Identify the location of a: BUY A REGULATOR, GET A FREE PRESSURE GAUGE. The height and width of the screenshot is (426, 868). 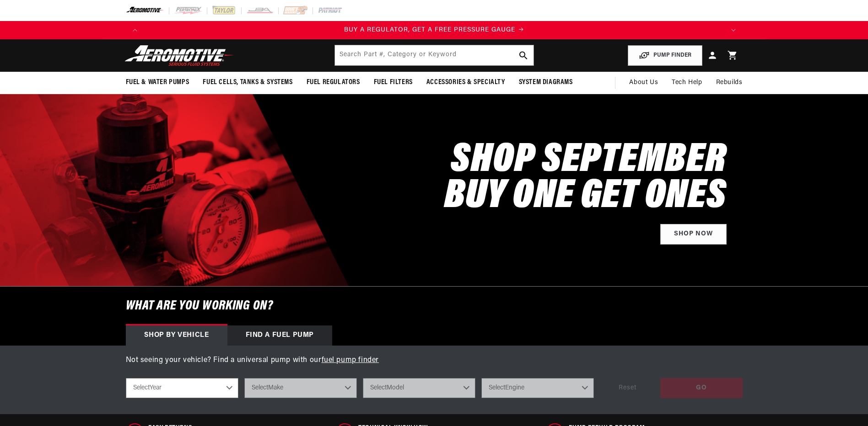
(434, 30).